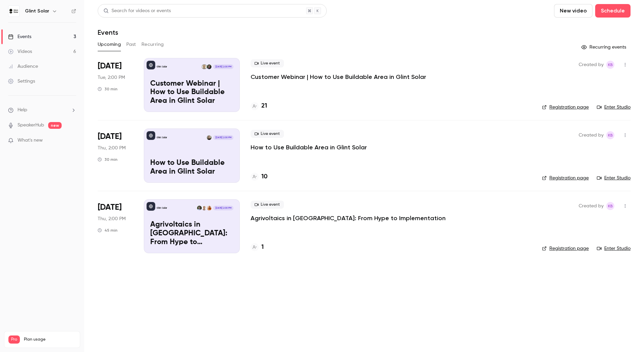  I want to click on h4: 21, so click(264, 106).